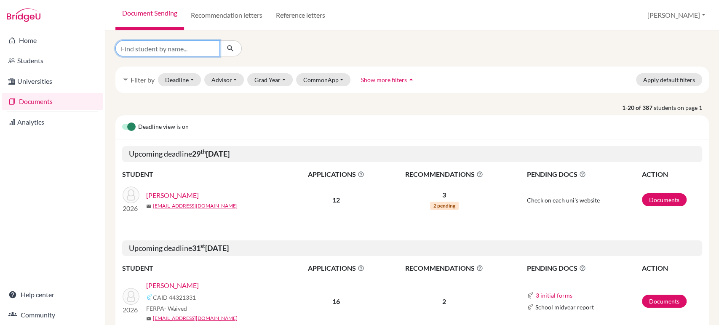  What do you see at coordinates (131, 296) in the screenshot?
I see `img: Alaoui, Lilia` at bounding box center [131, 296].